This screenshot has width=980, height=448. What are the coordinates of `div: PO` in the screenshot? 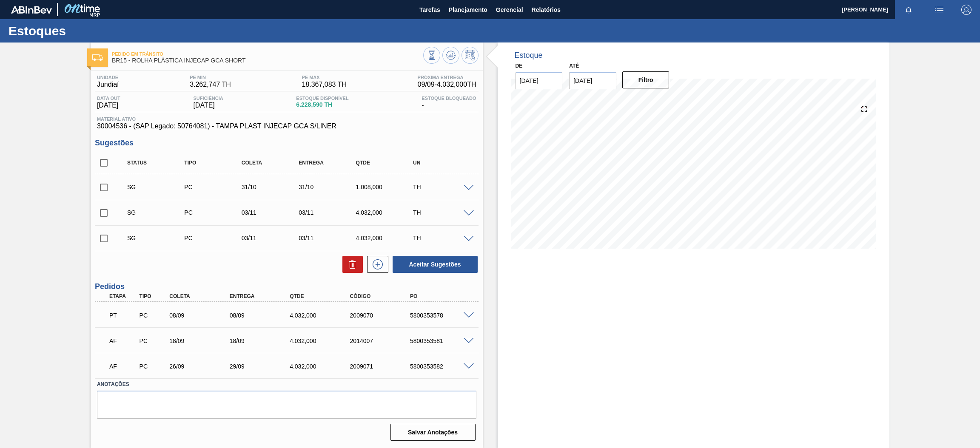 It's located at (442, 296).